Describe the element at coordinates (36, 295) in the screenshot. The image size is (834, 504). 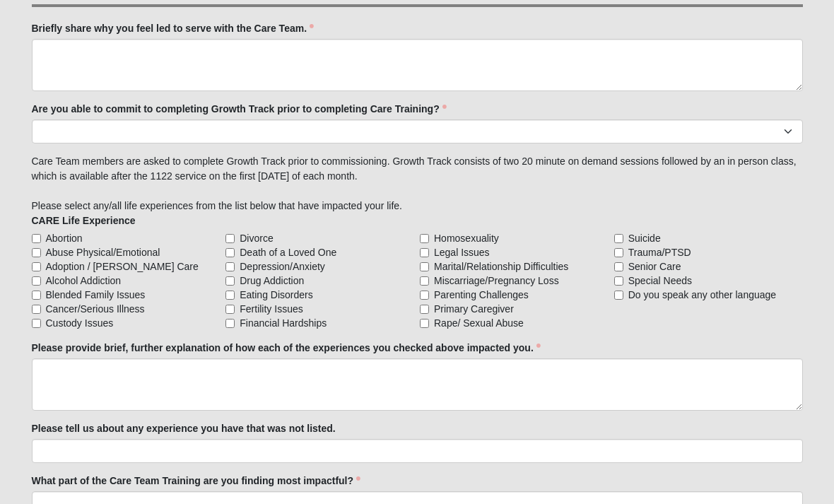
I see `input: Blended Family Issues` at that location.